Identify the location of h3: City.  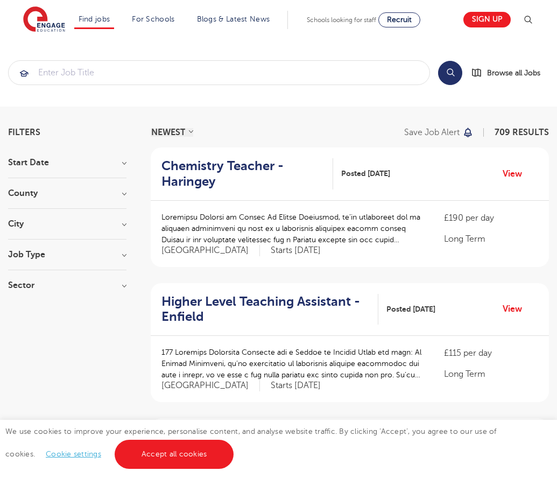
(67, 224).